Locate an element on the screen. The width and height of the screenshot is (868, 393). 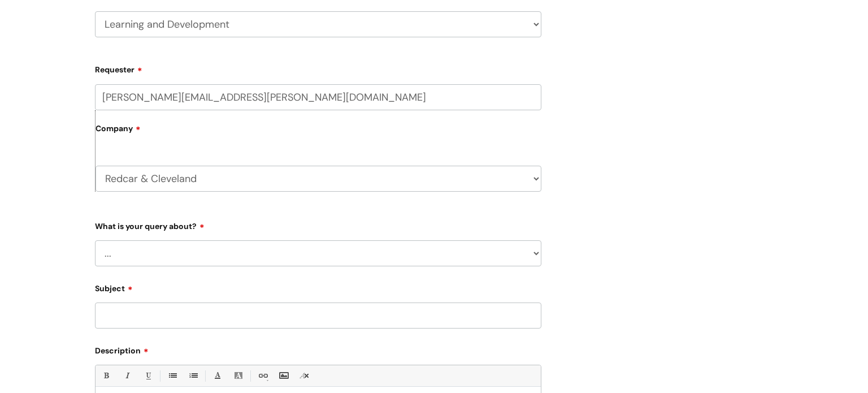
label: Subject is located at coordinates (318, 286).